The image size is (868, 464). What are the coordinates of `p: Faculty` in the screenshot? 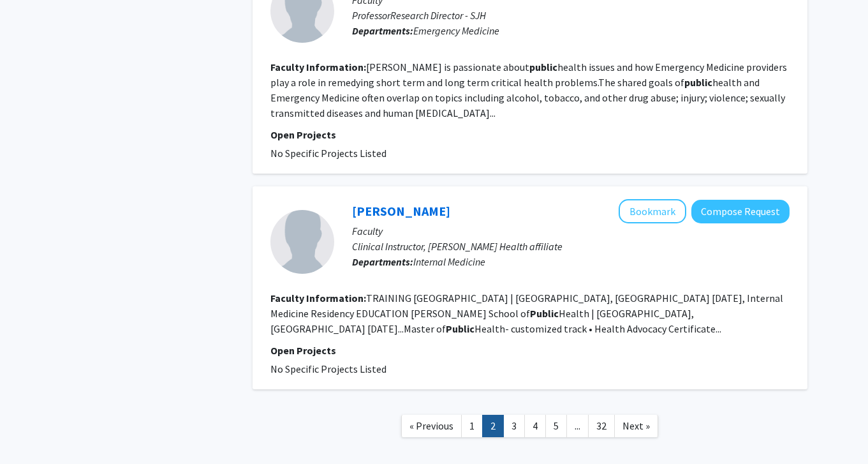 It's located at (571, 231).